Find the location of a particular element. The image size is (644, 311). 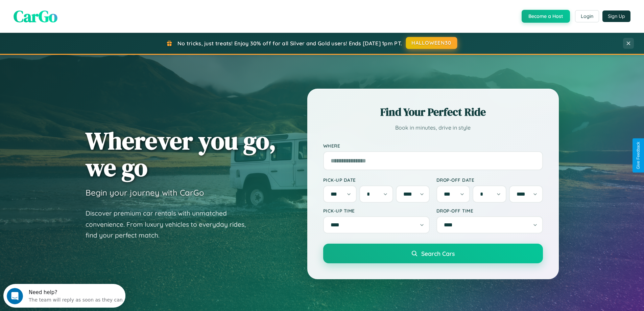

h3: Begin your journey with CarGo is located at coordinates (145, 193).